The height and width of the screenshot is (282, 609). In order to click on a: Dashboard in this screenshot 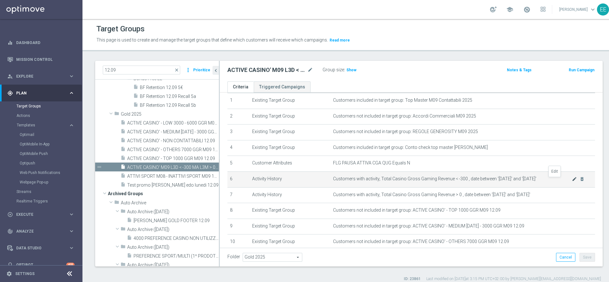, I will do `click(45, 43)`.